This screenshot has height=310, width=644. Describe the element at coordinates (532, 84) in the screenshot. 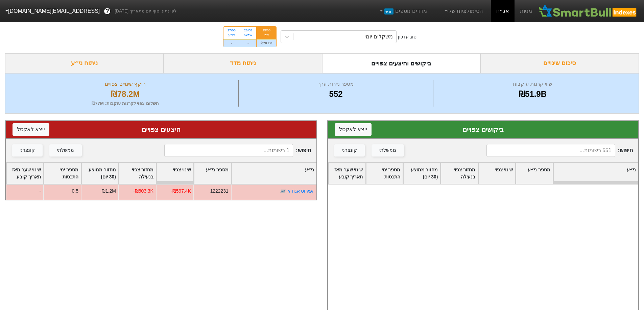

I see `div: שווי קרנות עוקבות` at that location.